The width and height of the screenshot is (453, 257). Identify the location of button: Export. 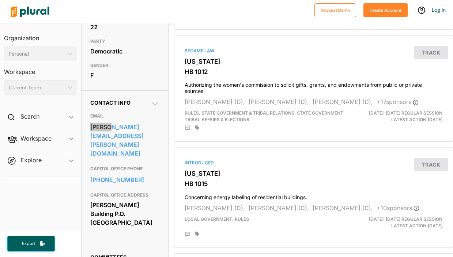
(31, 243).